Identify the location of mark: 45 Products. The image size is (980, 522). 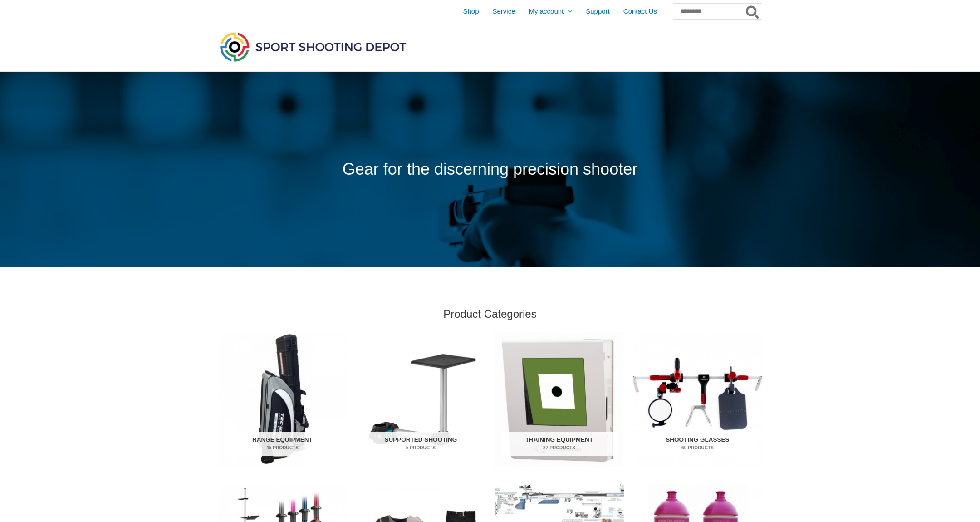
(283, 447).